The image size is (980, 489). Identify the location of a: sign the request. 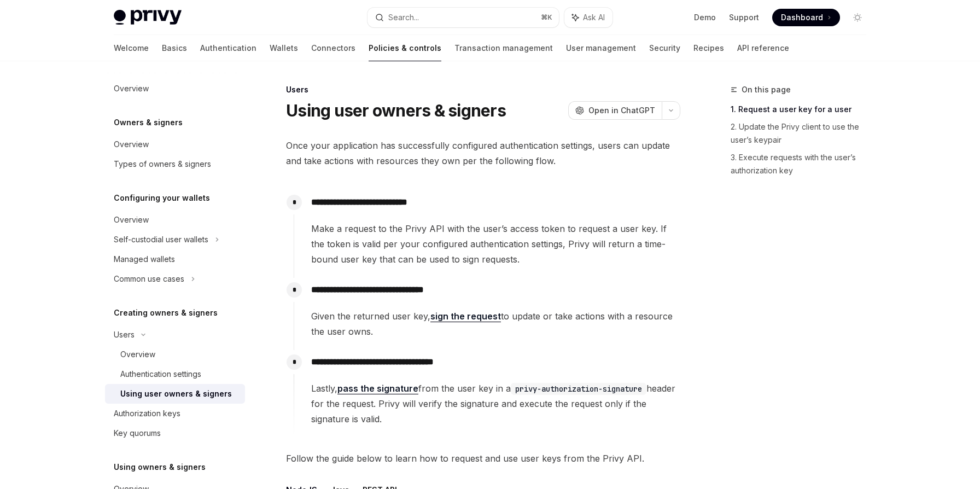
(466, 316).